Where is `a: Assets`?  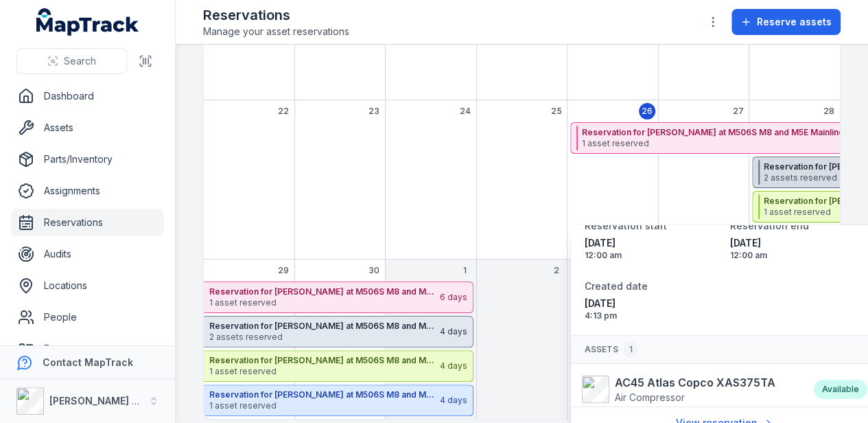 a: Assets is located at coordinates (88, 128).